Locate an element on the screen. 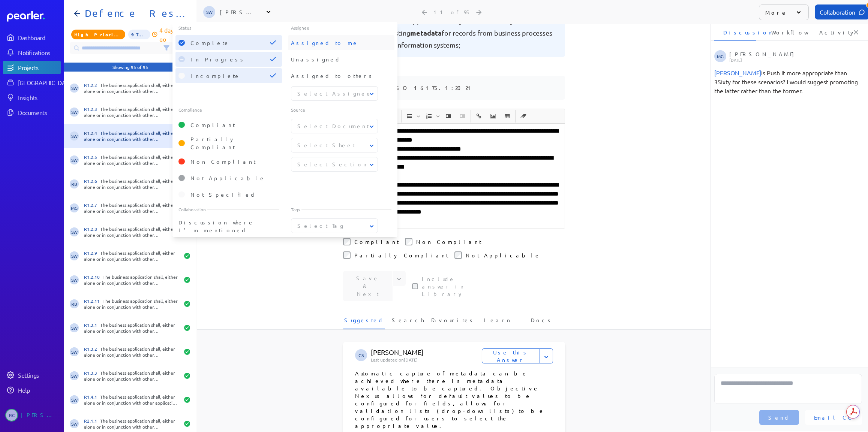  span: R1.2.11 is located at coordinates (93, 301).